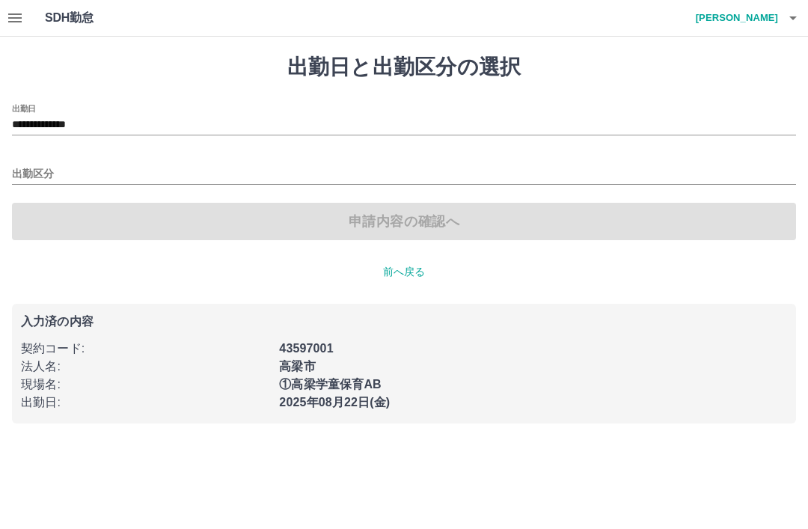 This screenshot has height=529, width=808. What do you see at coordinates (297, 366) in the screenshot?
I see `b: 高梁市` at bounding box center [297, 366].